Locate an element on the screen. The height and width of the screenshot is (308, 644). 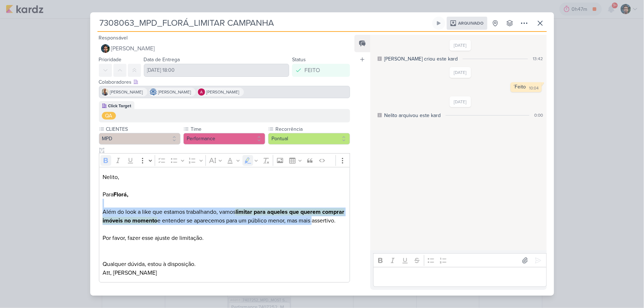
label: Prioridade is located at coordinates (110, 59).